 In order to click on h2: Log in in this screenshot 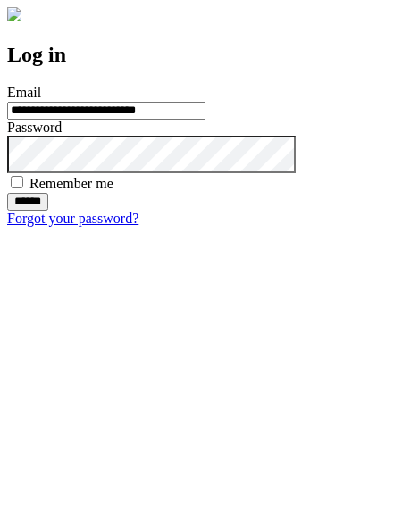, I will do `click(201, 54)`.